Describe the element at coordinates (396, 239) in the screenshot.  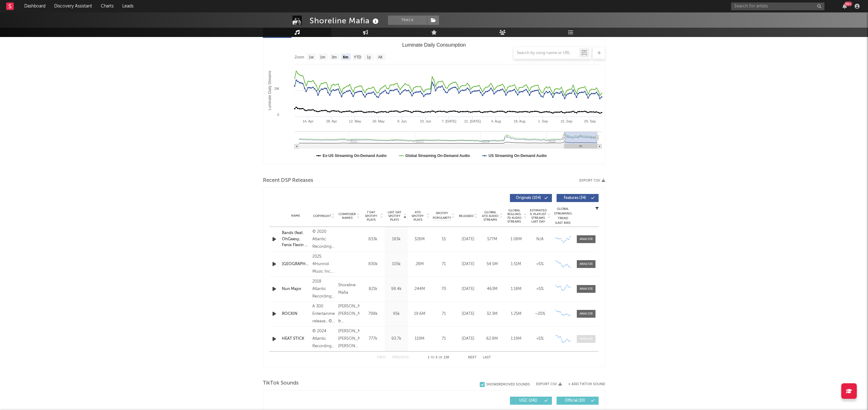
I see `div: 183k` at that location.